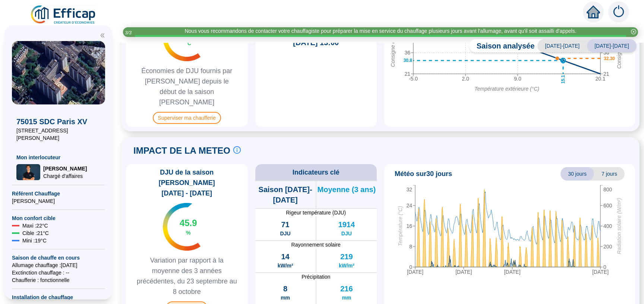  Describe the element at coordinates (502, 46) in the screenshot. I see `span: Saison analysée` at that location.